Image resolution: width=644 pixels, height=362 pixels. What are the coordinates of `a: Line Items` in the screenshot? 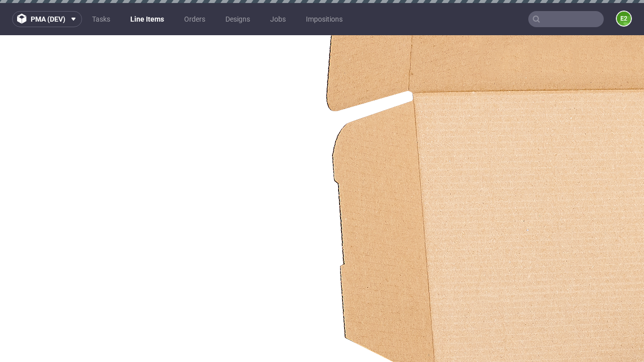 It's located at (147, 19).